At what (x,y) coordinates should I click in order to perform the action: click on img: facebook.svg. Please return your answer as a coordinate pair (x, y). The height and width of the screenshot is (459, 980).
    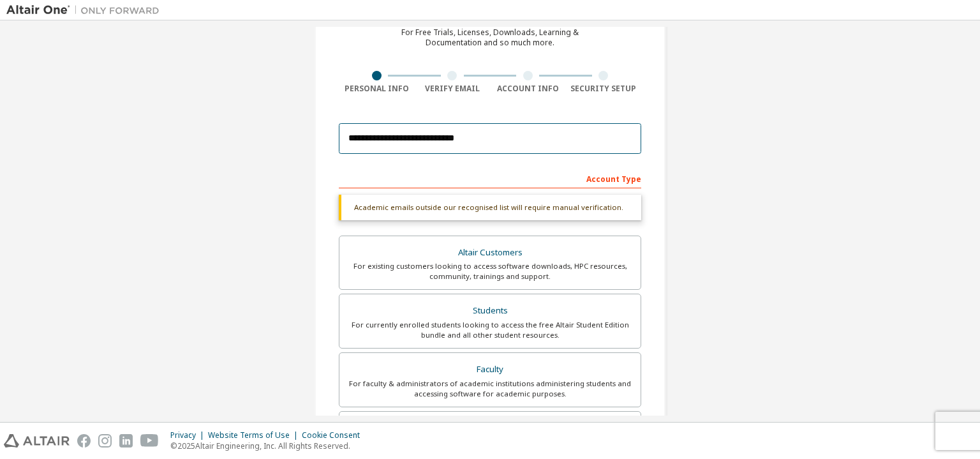
    Looking at the image, I should click on (83, 440).